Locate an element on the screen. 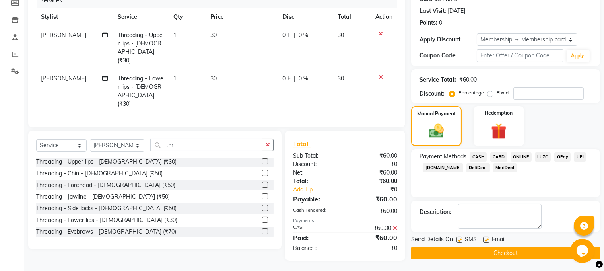 The width and height of the screenshot is (604, 271). input: Search or Scan is located at coordinates (206, 145).